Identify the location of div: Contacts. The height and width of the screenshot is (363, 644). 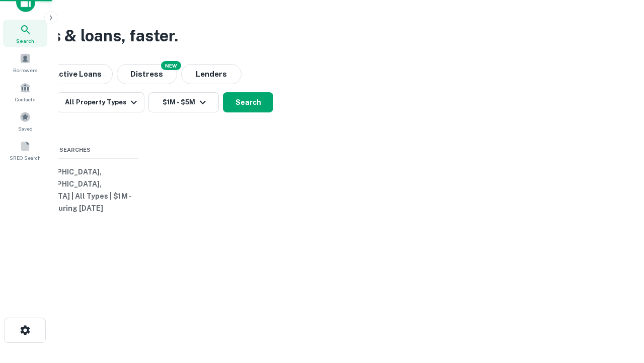
(25, 92).